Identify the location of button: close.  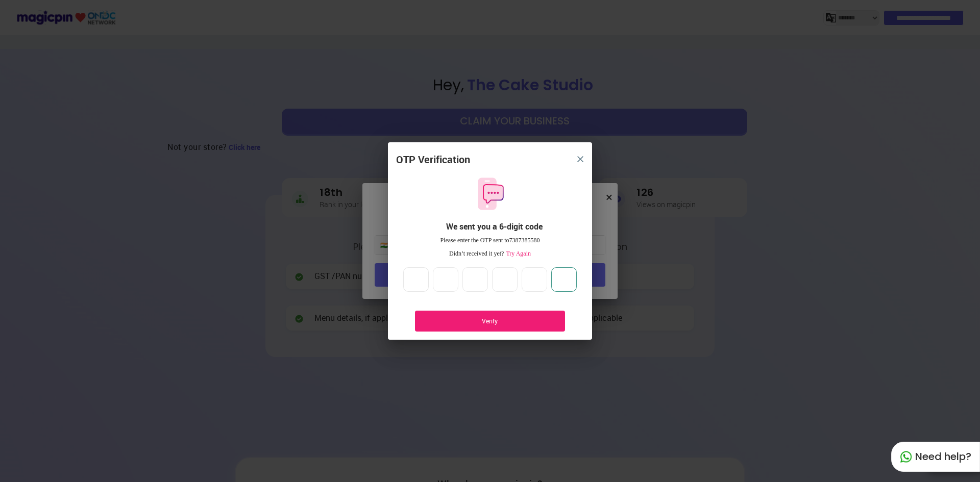
(580, 159).